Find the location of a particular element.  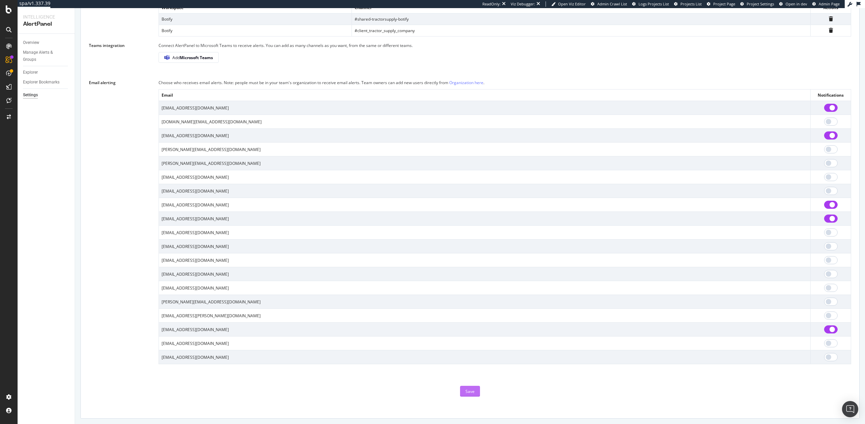

a: Project Settings is located at coordinates (757, 4).